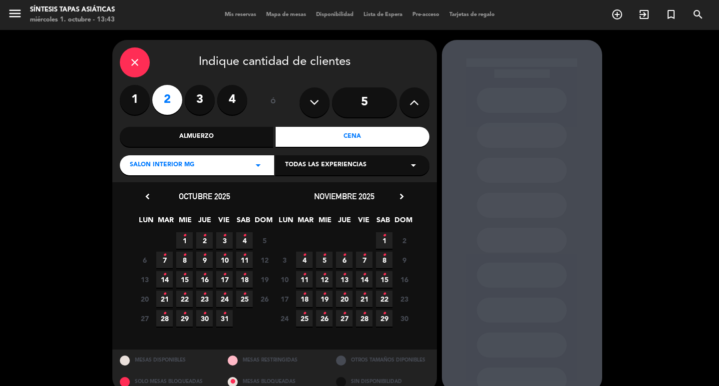 This screenshot has height=386, width=719. Describe the element at coordinates (426, 14) in the screenshot. I see `span: Pre-acceso` at that location.